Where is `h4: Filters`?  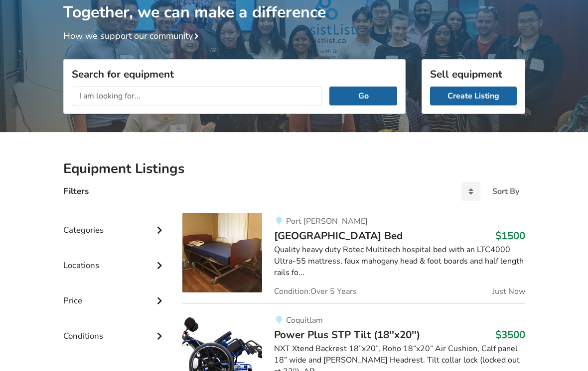 h4: Filters is located at coordinates (76, 191).